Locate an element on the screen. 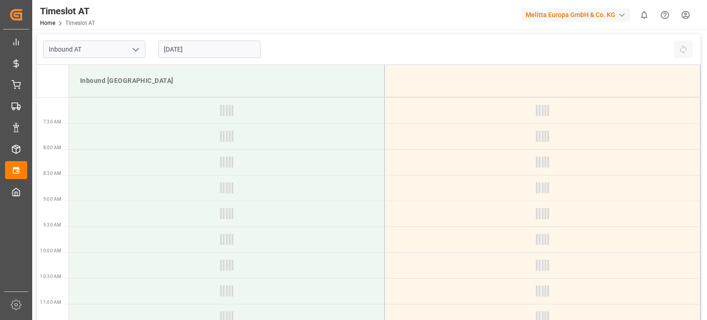 Image resolution: width=707 pixels, height=320 pixels. div: Melitta Europa GmbH & Co. KG is located at coordinates (576, 15).